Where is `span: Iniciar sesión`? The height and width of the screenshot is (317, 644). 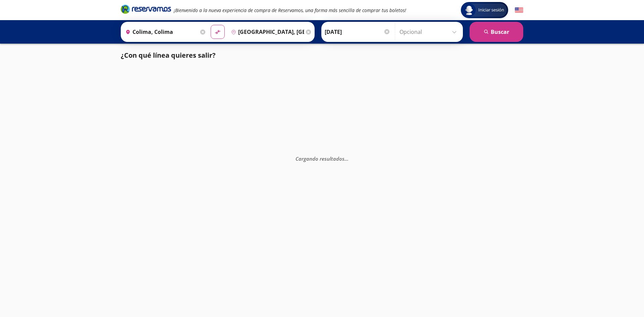
span: Iniciar sesión is located at coordinates (491, 10).